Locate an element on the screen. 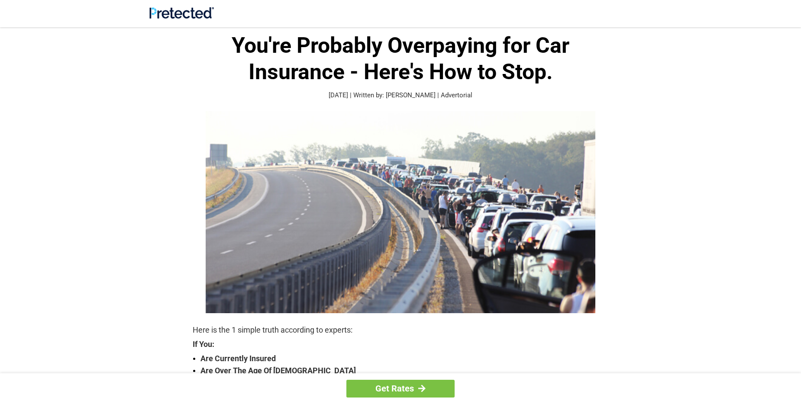 The height and width of the screenshot is (404, 801). a: Site Logo is located at coordinates (181, 16).